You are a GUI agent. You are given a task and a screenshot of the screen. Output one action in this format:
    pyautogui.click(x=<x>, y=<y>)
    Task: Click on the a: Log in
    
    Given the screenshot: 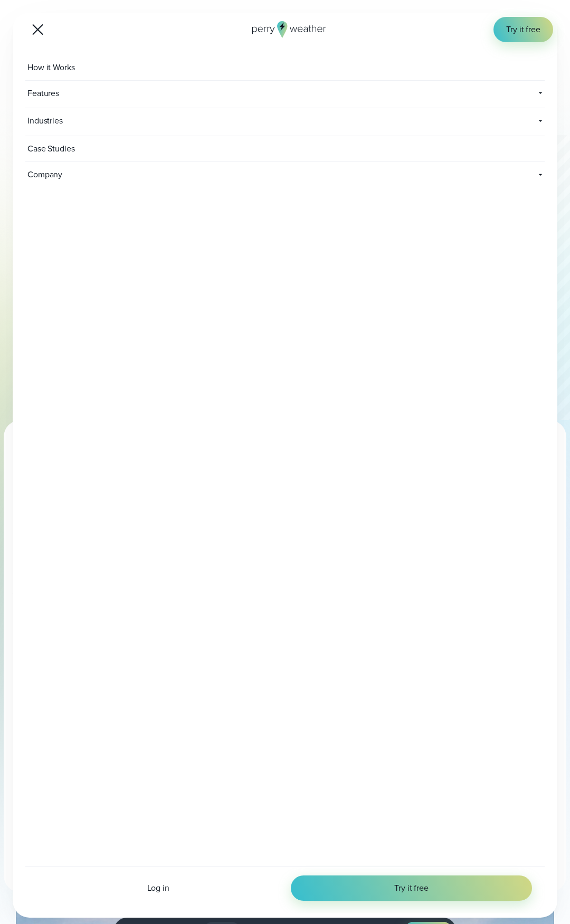 What is the action you would take?
    pyautogui.click(x=158, y=888)
    